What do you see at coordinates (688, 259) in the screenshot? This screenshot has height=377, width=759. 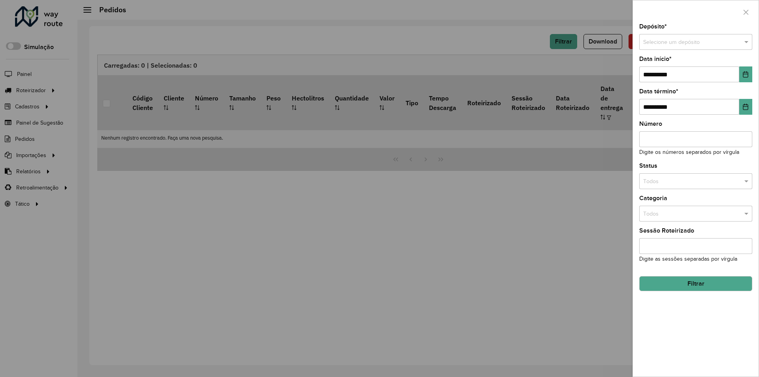 I see `small: Digite as sessões separadas por vírgula` at bounding box center [688, 259].